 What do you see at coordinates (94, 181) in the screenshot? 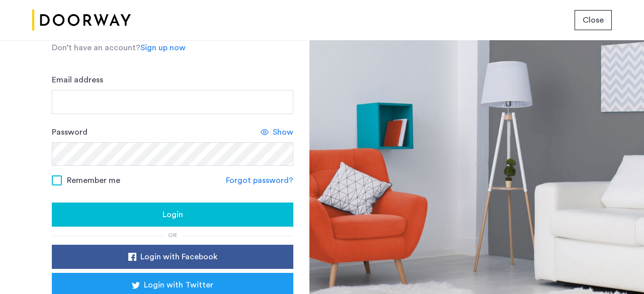
I see `span: Remember me` at bounding box center [94, 181].